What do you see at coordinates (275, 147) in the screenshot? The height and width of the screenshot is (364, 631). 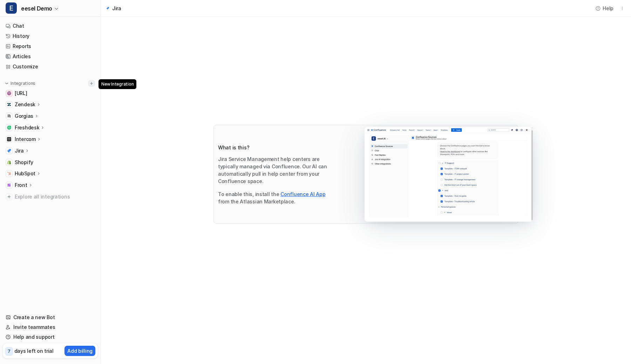 I see `h3: What is this?` at bounding box center [275, 147].